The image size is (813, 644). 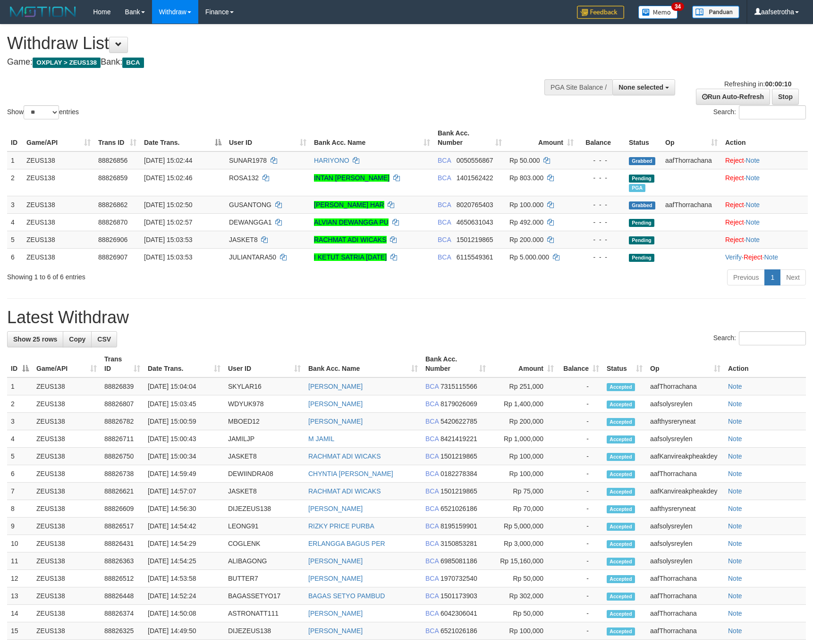 What do you see at coordinates (252, 258) in the screenshot?
I see `span: JULIANTARA50` at bounding box center [252, 258].